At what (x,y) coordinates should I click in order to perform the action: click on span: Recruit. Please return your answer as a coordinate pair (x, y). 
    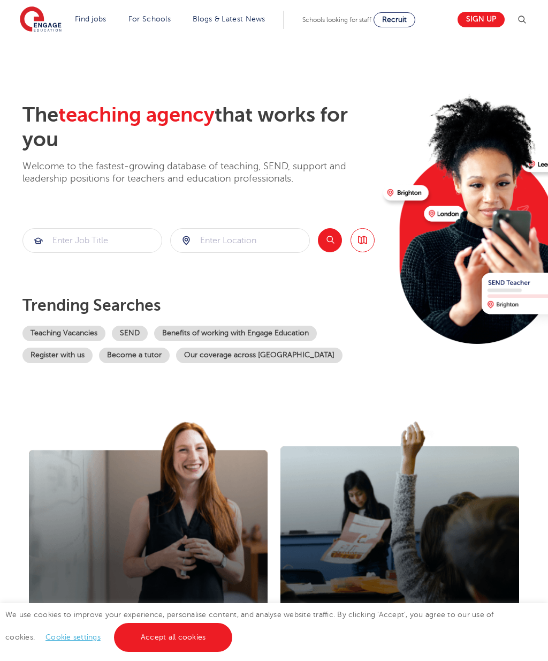
    Looking at the image, I should click on (395, 19).